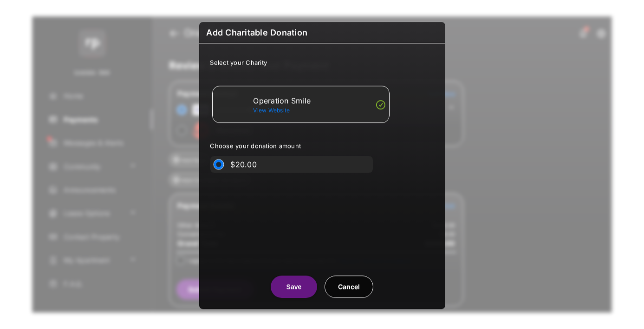  I want to click on span: Choose your donation amount, so click(256, 145).